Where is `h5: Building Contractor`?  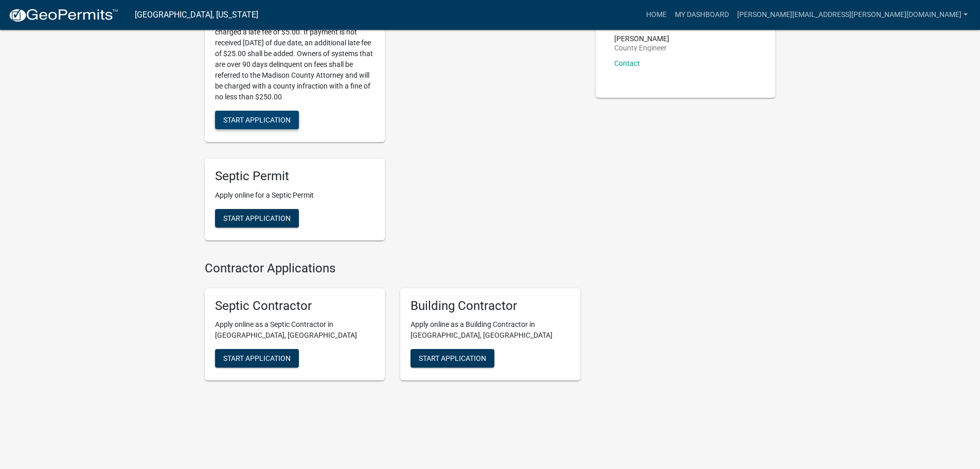
h5: Building Contractor is located at coordinates (490, 306).